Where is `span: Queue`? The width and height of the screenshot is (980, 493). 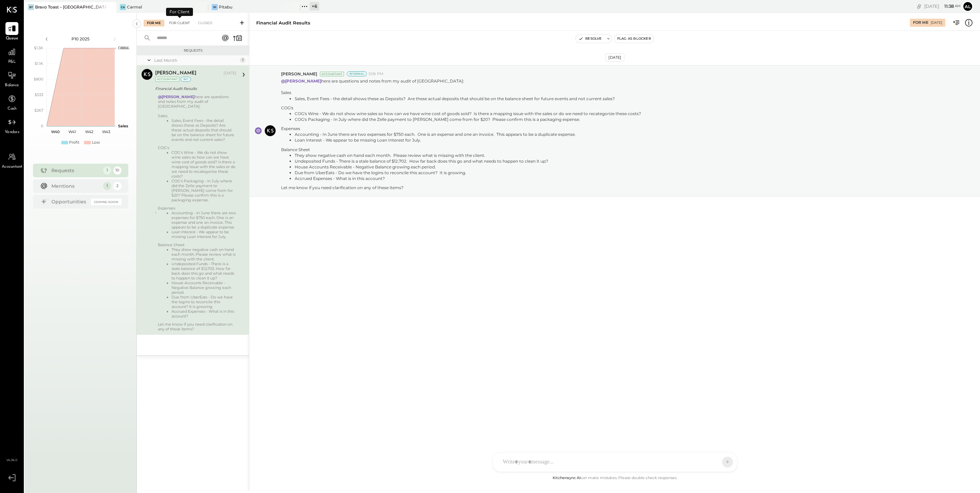
span: Queue is located at coordinates (12, 39).